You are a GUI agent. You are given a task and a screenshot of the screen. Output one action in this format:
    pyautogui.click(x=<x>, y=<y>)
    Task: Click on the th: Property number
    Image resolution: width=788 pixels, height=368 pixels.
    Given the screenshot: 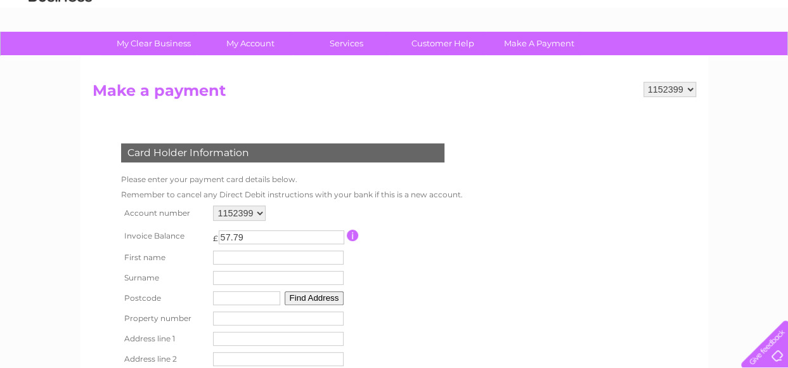 What is the action you would take?
    pyautogui.click(x=164, y=318)
    